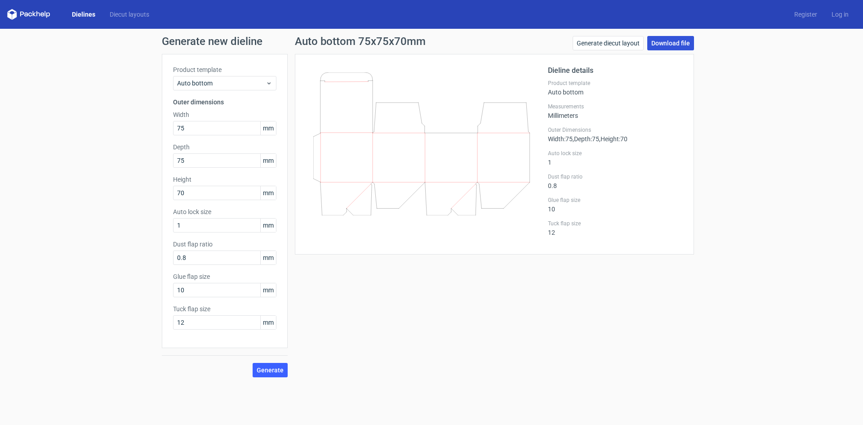  Describe the element at coordinates (225, 115) in the screenshot. I see `label: Width` at that location.